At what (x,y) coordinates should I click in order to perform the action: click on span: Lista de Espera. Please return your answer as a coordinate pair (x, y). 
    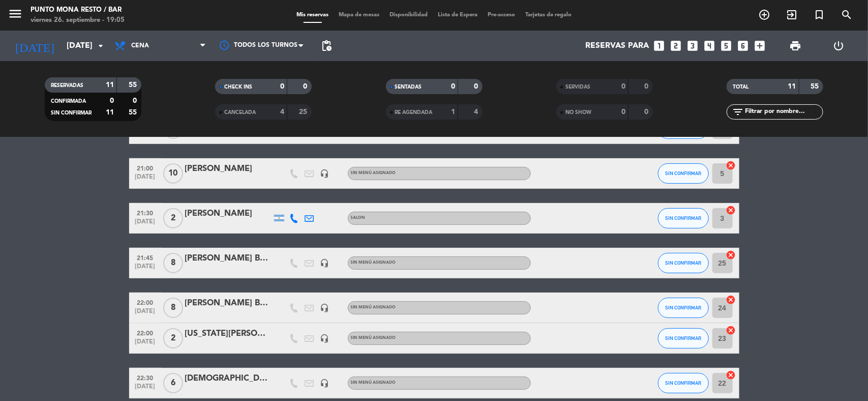
    Looking at the image, I should click on (458, 15).